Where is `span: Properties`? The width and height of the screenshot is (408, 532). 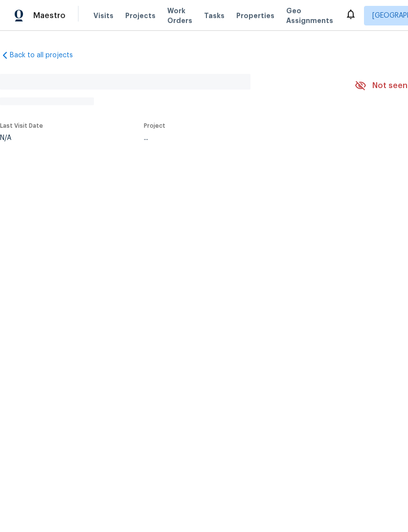
span: Properties is located at coordinates (256, 16).